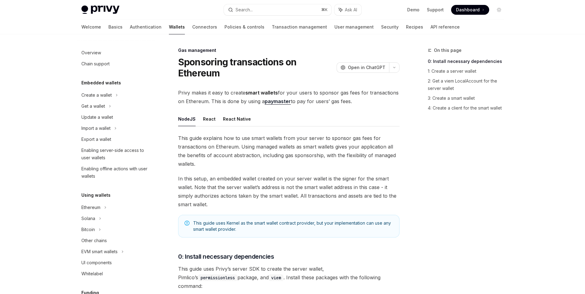  What do you see at coordinates (244, 27) in the screenshot?
I see `a: Policies & controls` at bounding box center [244, 27].